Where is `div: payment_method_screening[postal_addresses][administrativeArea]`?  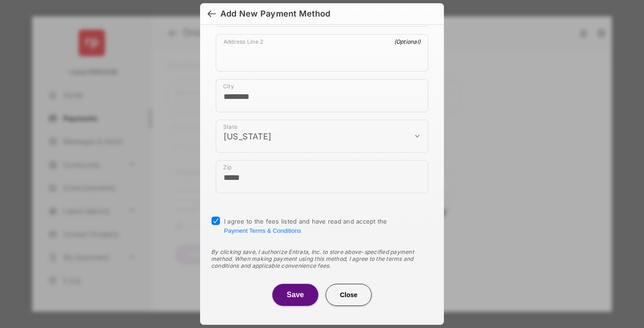
div: payment_method_screening[postal_addresses][administrativeArea] is located at coordinates (322, 136).